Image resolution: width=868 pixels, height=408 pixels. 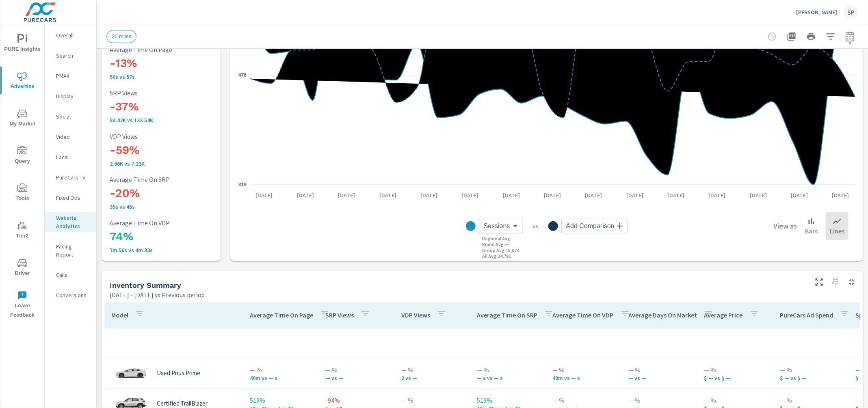 I want to click on p: Average Days On Market, so click(x=662, y=315).